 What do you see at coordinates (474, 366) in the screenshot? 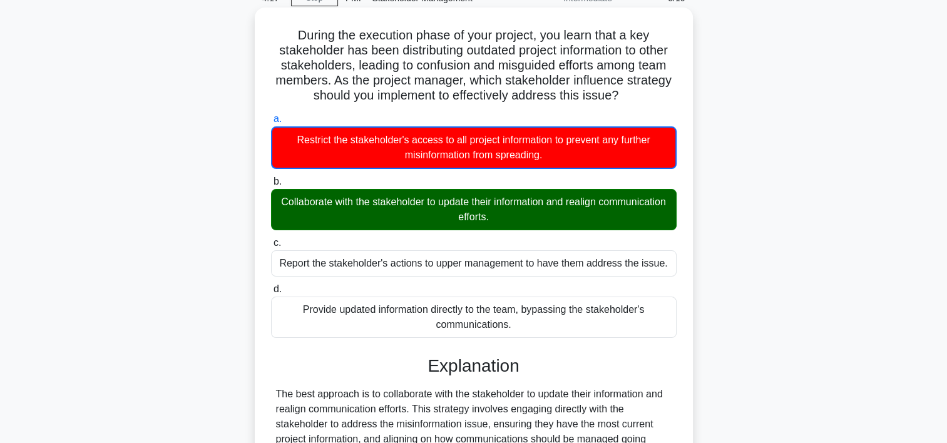
I see `h3: Explanation` at bounding box center [474, 366].